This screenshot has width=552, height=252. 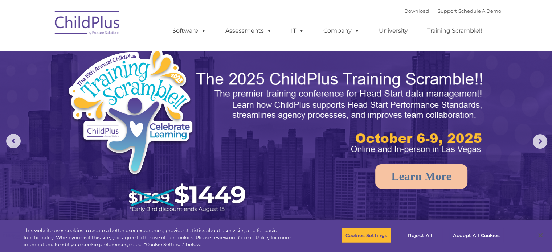 I want to click on a: Learn More, so click(x=422, y=177).